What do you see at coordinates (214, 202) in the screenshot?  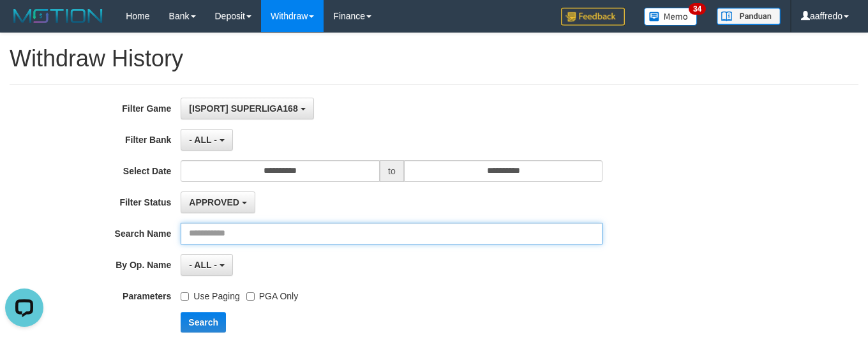 I see `span: APPROVED` at bounding box center [214, 202].